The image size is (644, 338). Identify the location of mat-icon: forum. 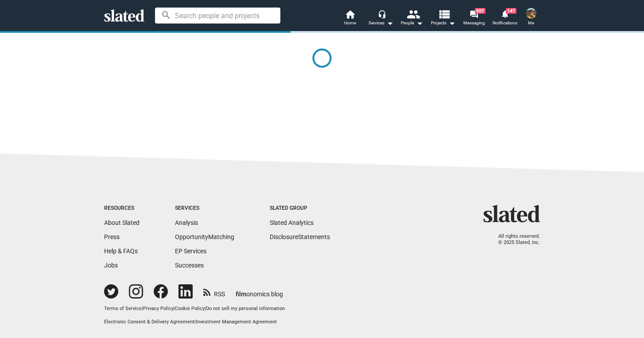
(474, 14).